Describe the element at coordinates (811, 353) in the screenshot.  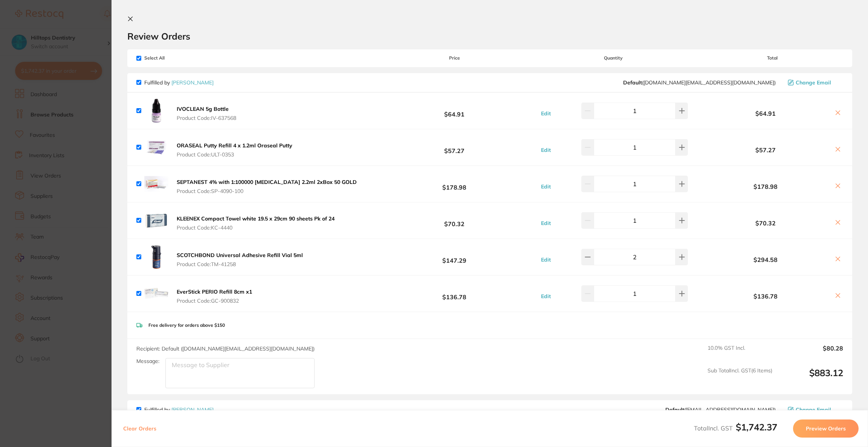
I see `output: $80.28` at that location.